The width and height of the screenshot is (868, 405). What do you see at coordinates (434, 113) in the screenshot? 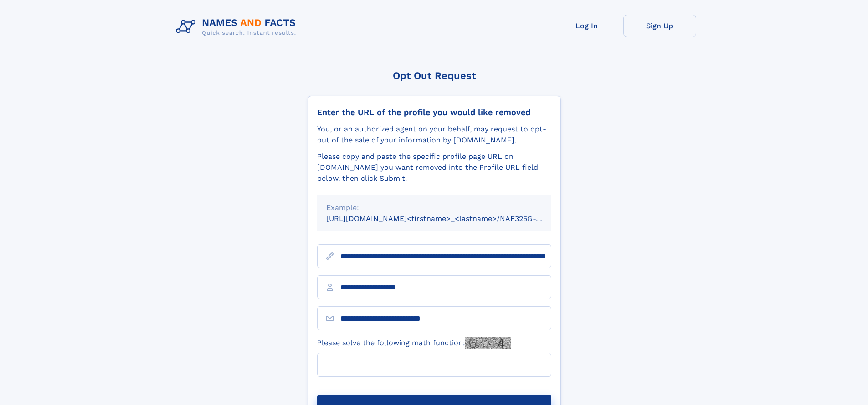
I see `div: Enter the URL of the profile you would like removed` at bounding box center [434, 113].